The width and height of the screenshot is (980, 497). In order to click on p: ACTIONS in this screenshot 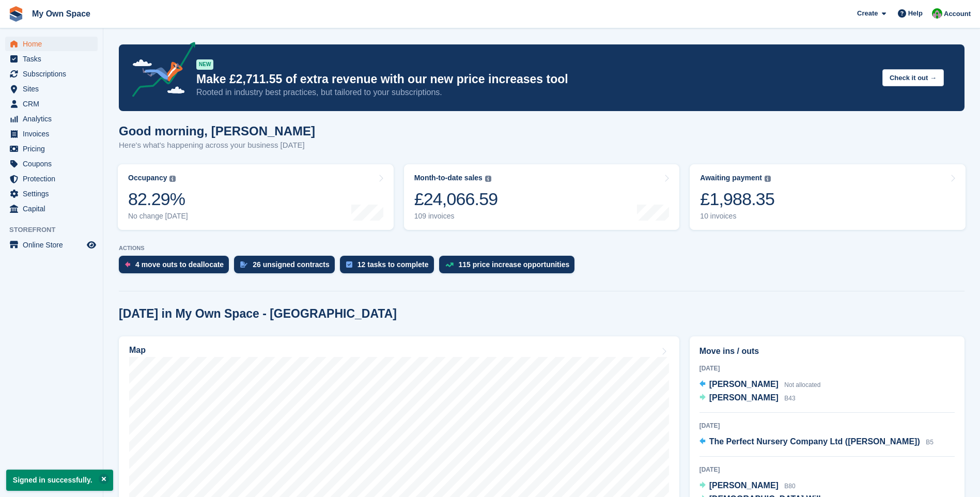, I will do `click(541, 248)`.